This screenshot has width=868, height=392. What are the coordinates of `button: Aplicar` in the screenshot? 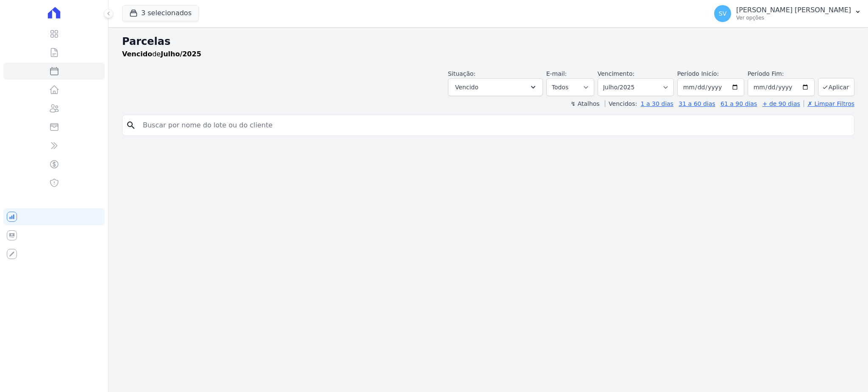 It's located at (836, 87).